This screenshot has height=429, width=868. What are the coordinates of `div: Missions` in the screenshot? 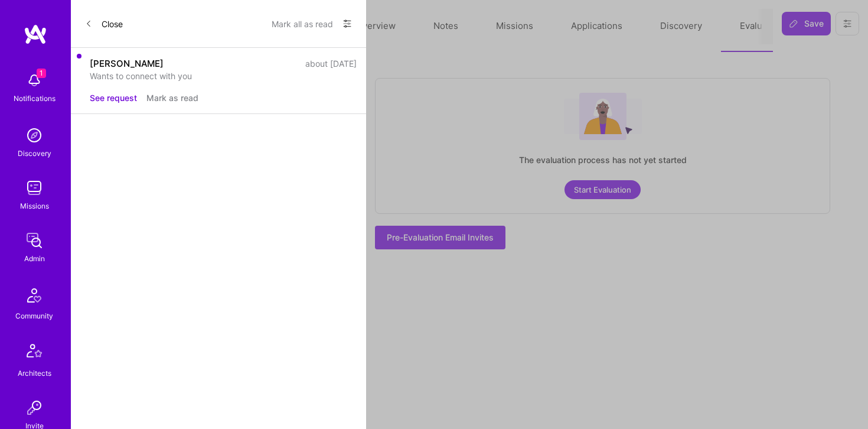 It's located at (34, 206).